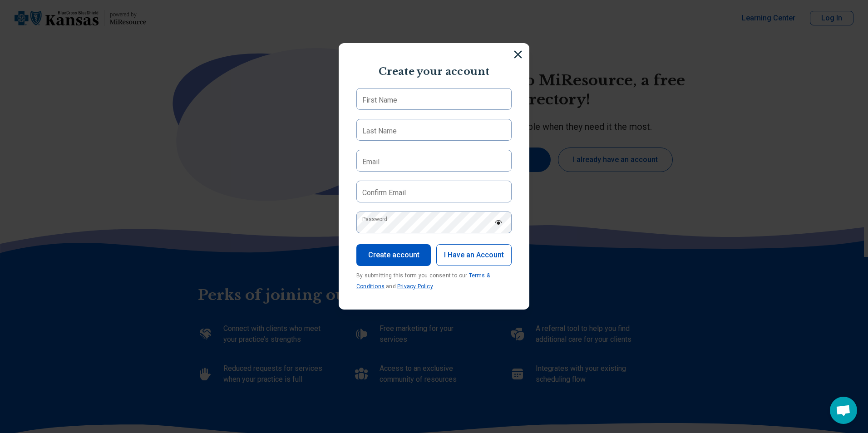 The width and height of the screenshot is (868, 433). I want to click on button: I Have an Account, so click(473, 255).